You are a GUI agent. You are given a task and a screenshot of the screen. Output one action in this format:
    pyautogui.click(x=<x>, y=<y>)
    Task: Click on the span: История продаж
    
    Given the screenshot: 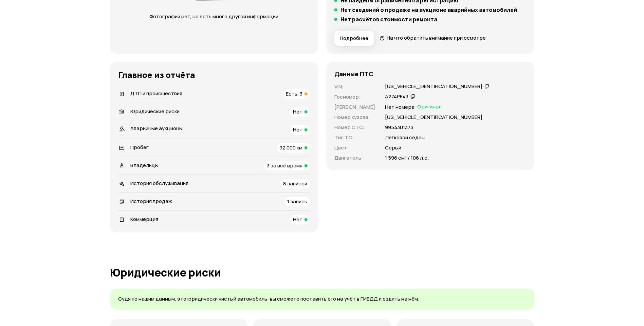 What is the action you would take?
    pyautogui.click(x=151, y=201)
    